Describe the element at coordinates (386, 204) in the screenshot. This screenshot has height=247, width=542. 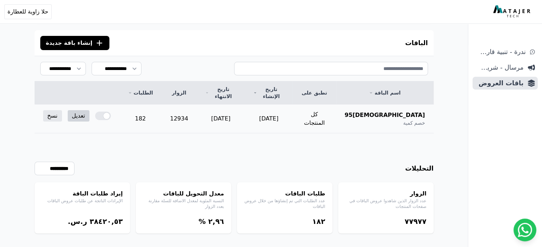
I see `p: عدد الزوار الذين شاهدوا عروض الباقات في صفحات المنتجات` at that location.